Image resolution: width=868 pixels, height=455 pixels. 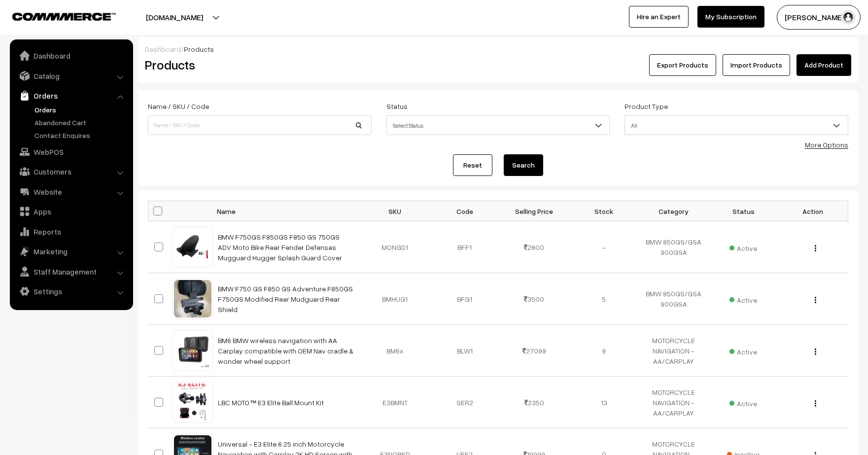 What do you see at coordinates (534, 247) in the screenshot?
I see `td: 2800` at bounding box center [534, 247].